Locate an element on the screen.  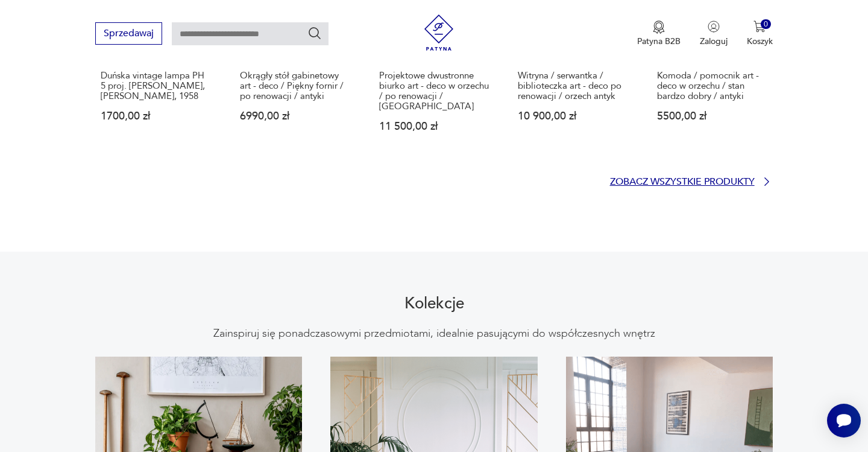
img: Ikona koszyka is located at coordinates (759, 27).